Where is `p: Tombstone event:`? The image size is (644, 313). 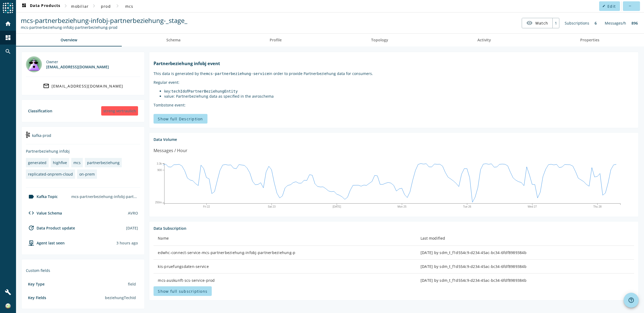
p: Tombstone event: is located at coordinates (394, 105).